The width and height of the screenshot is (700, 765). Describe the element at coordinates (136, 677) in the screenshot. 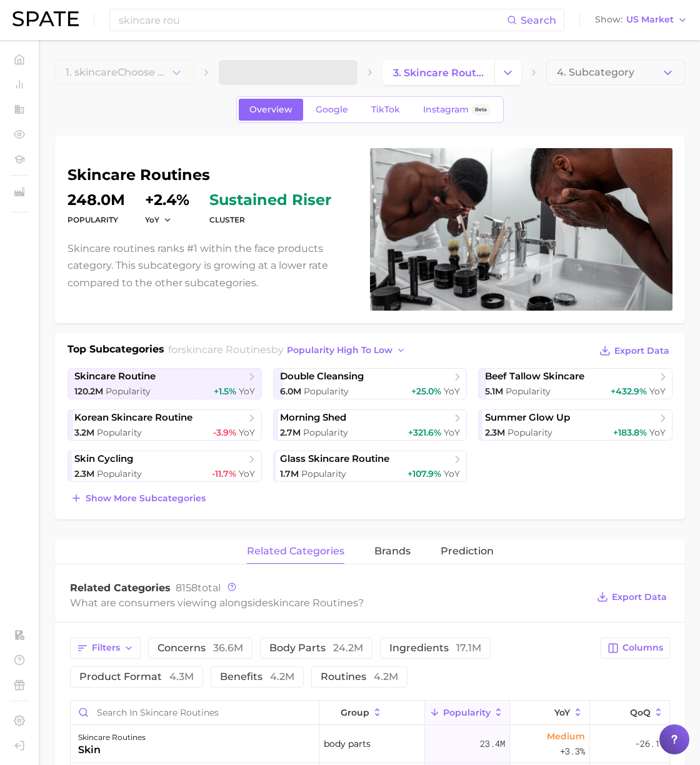

I see `span: product format` at that location.